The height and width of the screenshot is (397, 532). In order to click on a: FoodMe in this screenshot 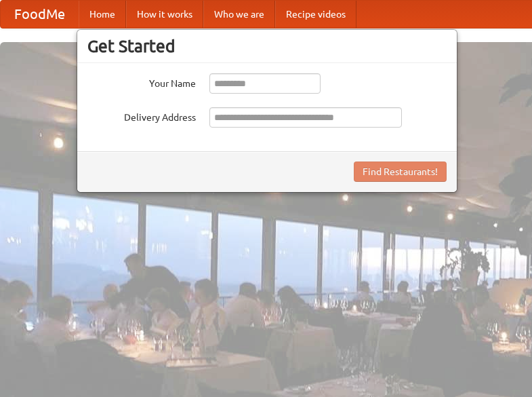, I will do `click(39, 14)`.